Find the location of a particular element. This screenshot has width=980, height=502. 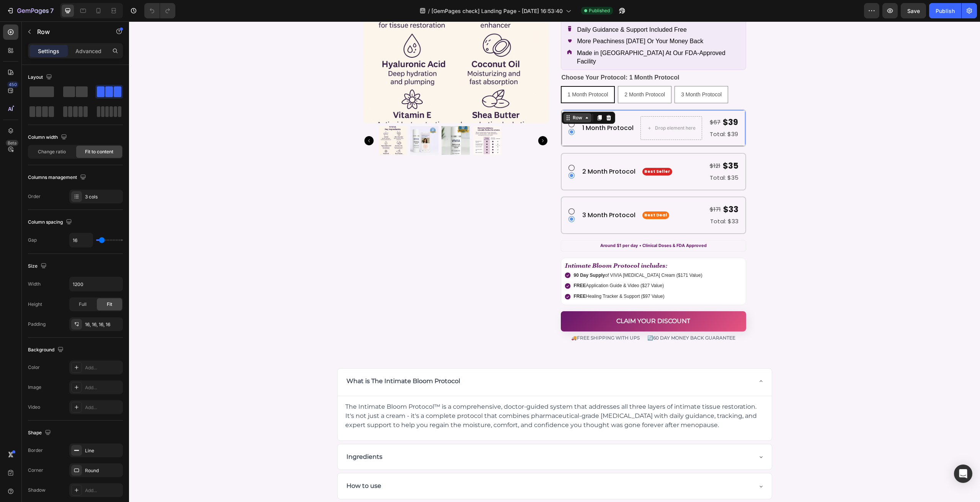

div: Shape is located at coordinates (40, 433).